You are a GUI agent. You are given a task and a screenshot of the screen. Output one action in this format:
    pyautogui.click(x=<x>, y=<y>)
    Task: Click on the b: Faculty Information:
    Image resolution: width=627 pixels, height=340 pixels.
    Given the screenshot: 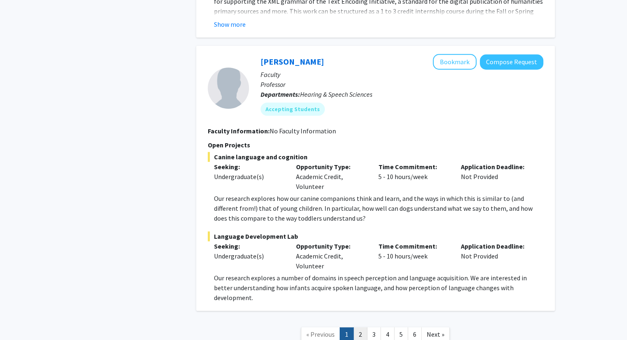 What is the action you would take?
    pyautogui.click(x=239, y=131)
    